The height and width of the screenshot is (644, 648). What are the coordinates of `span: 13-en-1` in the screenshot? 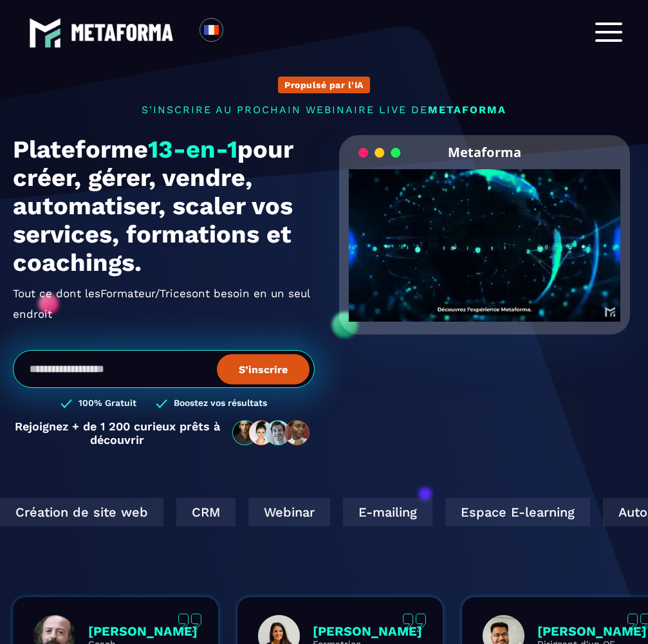 It's located at (192, 149).